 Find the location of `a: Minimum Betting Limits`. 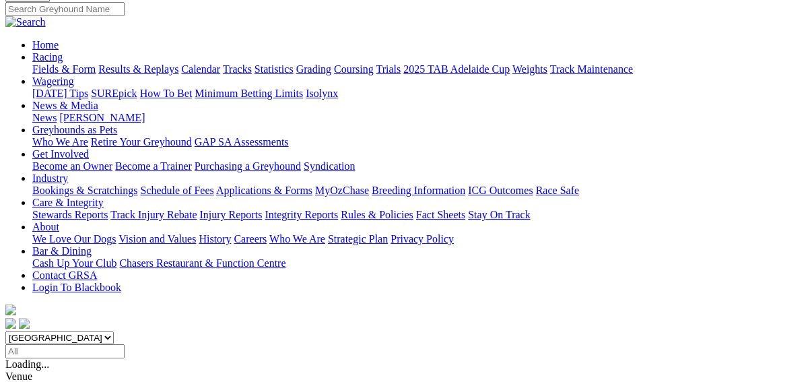

a: Minimum Betting Limits is located at coordinates (249, 93).